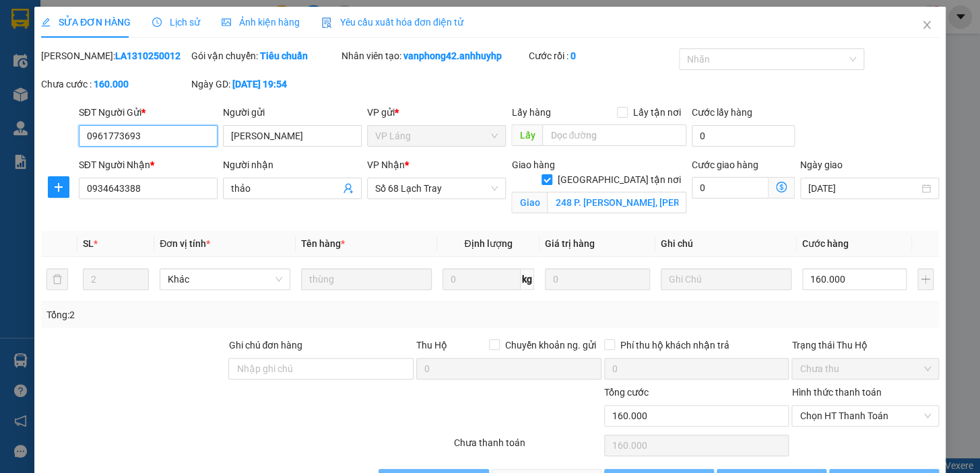 This screenshot has height=473, width=980. Describe the element at coordinates (527, 136) in the screenshot. I see `span: Lấy` at that location.